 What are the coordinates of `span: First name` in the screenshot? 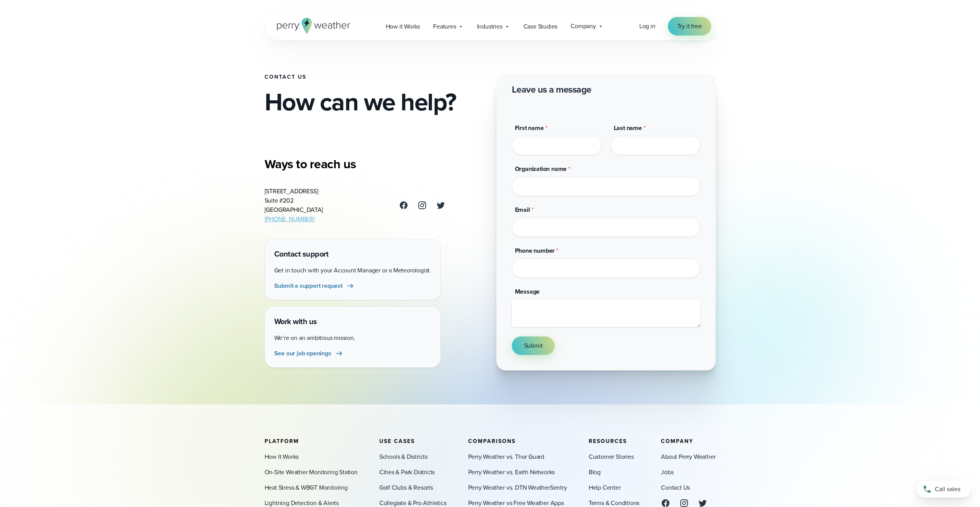 It's located at (529, 127).